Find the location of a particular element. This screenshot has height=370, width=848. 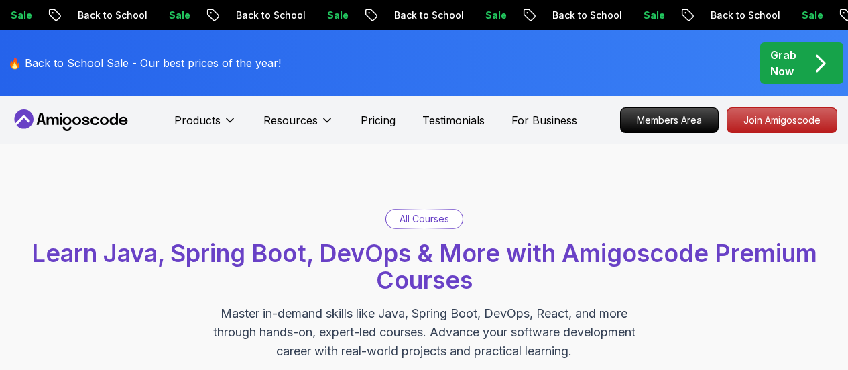

a: Pricing is located at coordinates (378, 120).